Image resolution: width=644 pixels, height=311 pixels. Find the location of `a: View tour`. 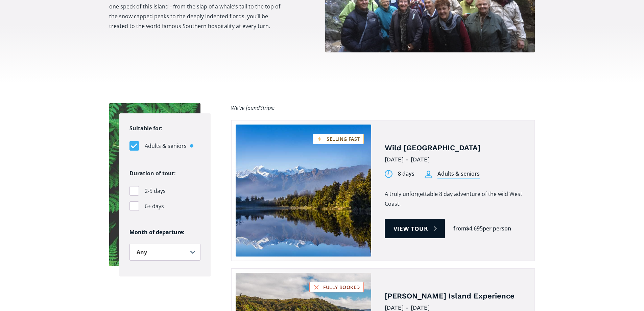

a: View tour is located at coordinates (415, 229).